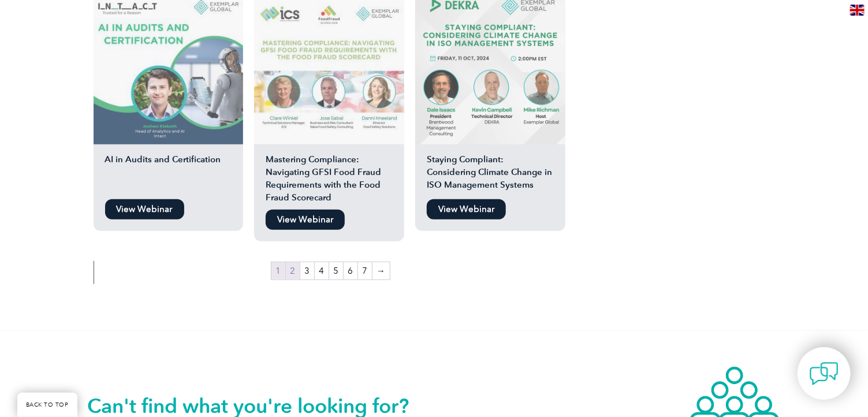 This screenshot has width=868, height=417. What do you see at coordinates (824, 374) in the screenshot?
I see `img: contact-chat.png` at bounding box center [824, 374].